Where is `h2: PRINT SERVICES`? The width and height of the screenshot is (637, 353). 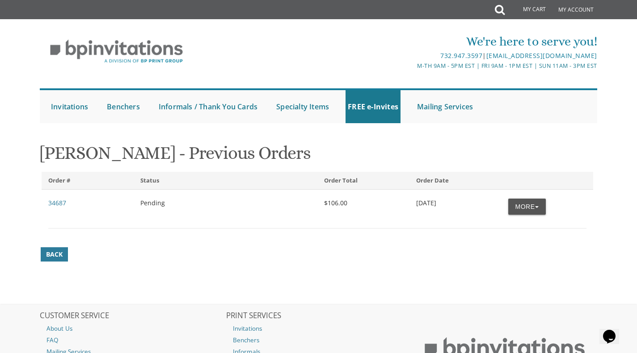
h2: PRINT SERVICES is located at coordinates (318, 316).